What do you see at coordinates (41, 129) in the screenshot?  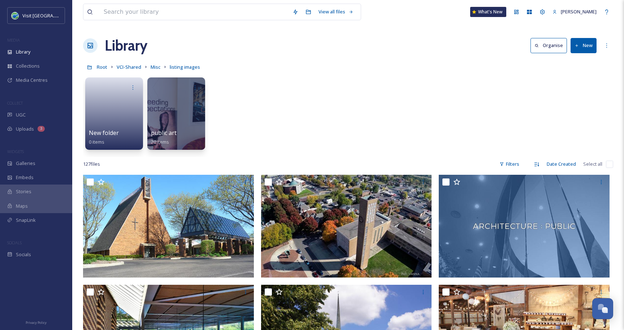 I see `div: 3` at bounding box center [41, 129].